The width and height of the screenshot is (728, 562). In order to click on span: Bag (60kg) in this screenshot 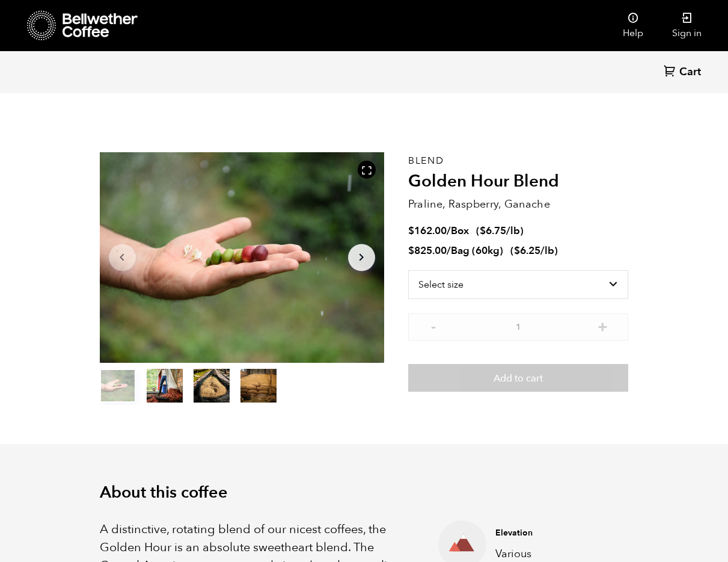, I will do `click(477, 251)`.